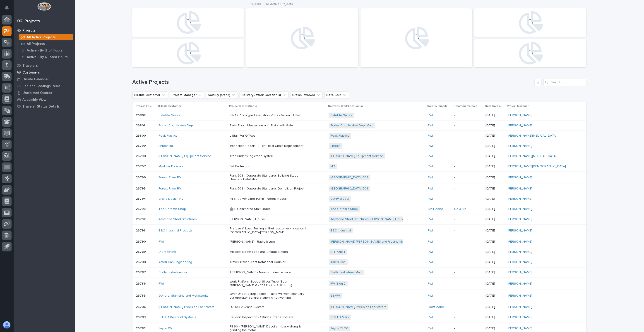  Describe the element at coordinates (141, 251) in the screenshot. I see `p: 26789` at that location.